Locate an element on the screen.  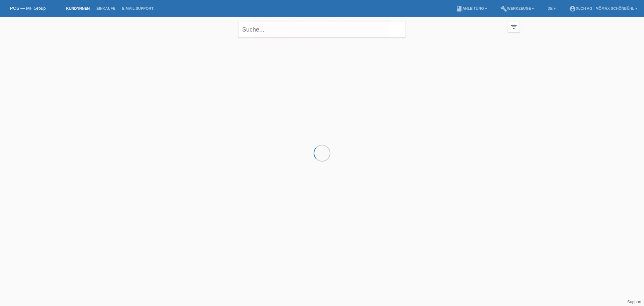
div: Sie haben die falsche Anmeldeseite in Ihren Lesezeichen/Favoriten gespeichert. Bitte nicht [DOMAI... is located at coordinates (322, 27).